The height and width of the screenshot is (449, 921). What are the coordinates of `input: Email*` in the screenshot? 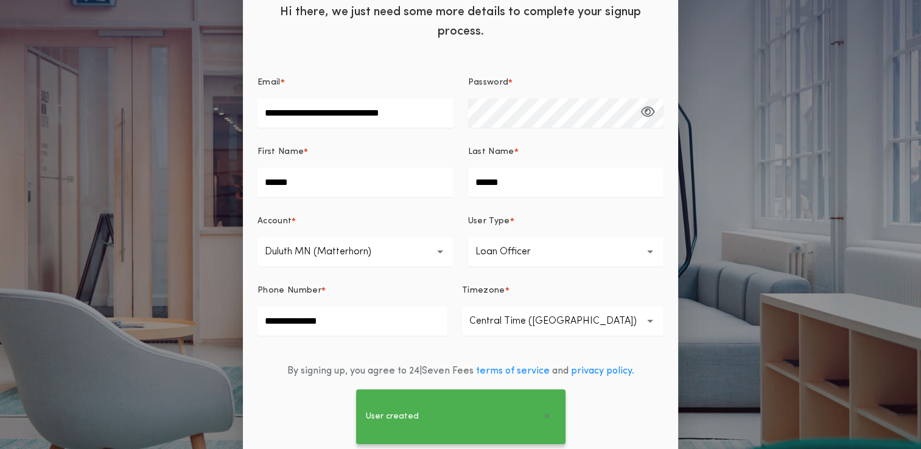 It's located at (356, 113).